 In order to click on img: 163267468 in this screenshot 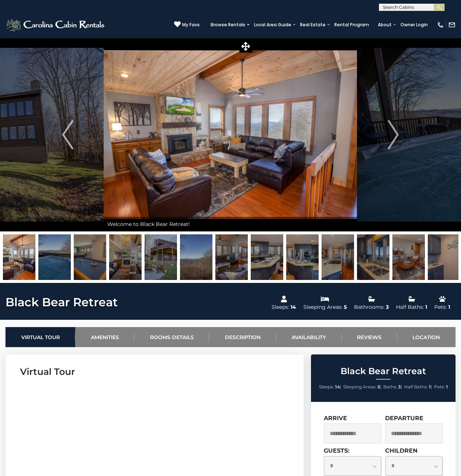, I will do `click(160, 257)`.